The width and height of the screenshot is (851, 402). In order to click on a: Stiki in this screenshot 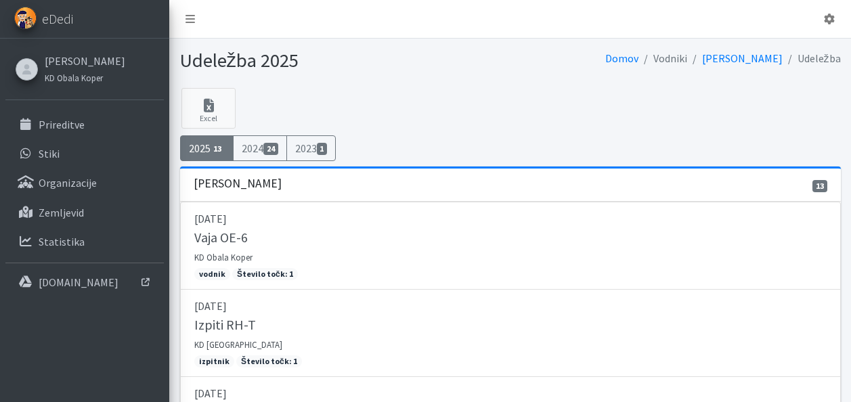, I will do `click(85, 154)`.